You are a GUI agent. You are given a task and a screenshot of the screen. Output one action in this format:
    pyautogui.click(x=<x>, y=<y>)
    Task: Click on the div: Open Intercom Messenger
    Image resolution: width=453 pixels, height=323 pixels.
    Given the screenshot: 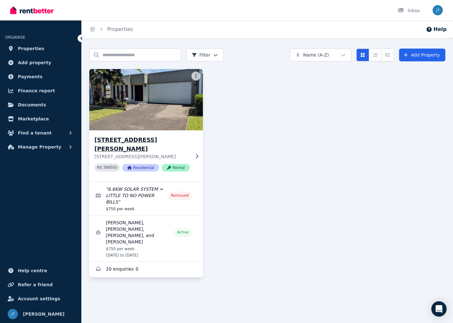 What is the action you would take?
    pyautogui.click(x=439, y=309)
    